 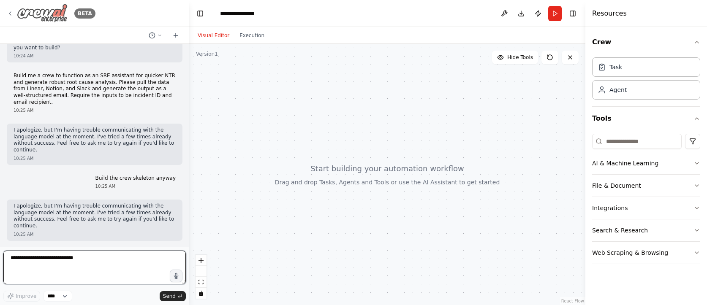 I want to click on button: Integrations, so click(x=646, y=208).